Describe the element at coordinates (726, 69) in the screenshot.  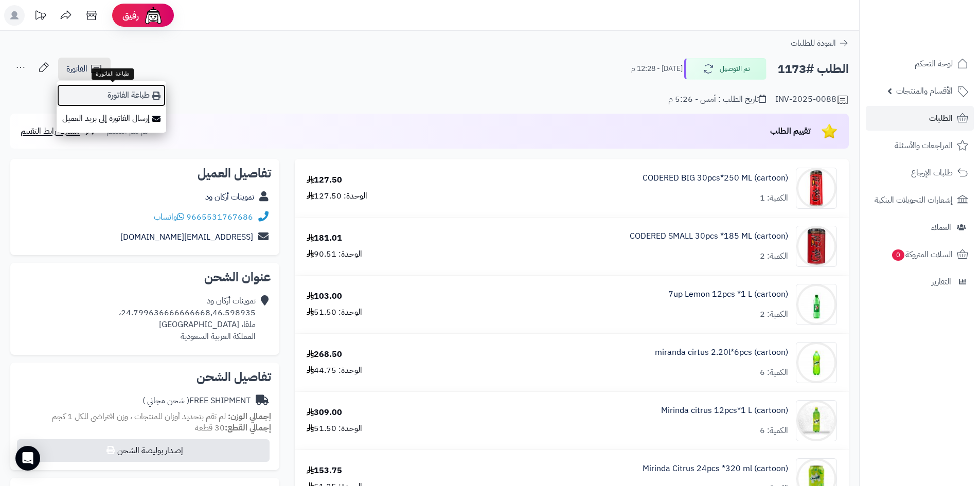
I see `button: تم التوصيل` at that location.